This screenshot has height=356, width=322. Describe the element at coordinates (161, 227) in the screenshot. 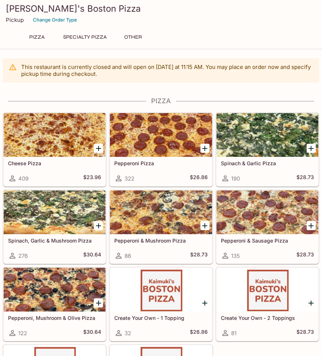

I see `a: Pepperoni & Mushroom Pizza86$28.73` at that location.